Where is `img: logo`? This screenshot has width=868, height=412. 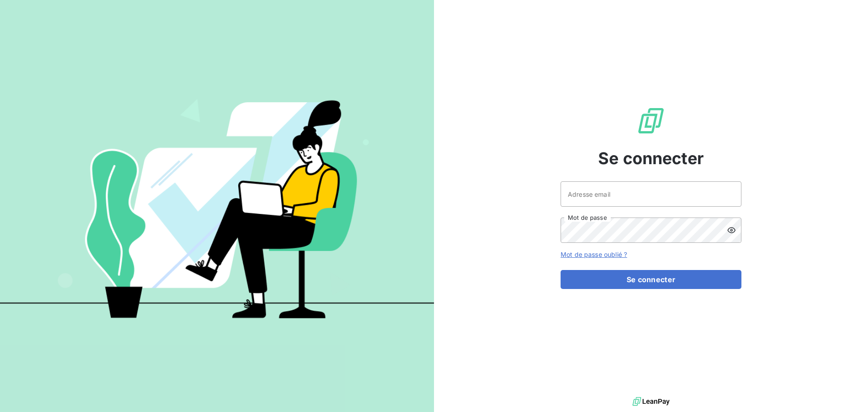
img: logo is located at coordinates (651, 401).